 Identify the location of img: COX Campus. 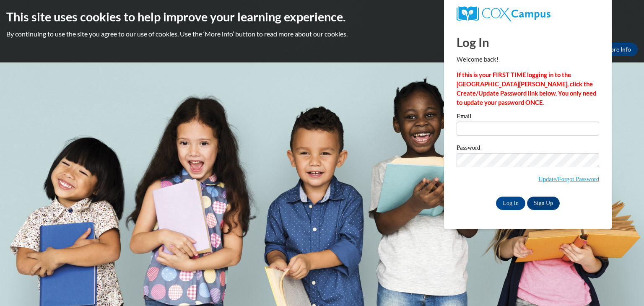
(504, 14).